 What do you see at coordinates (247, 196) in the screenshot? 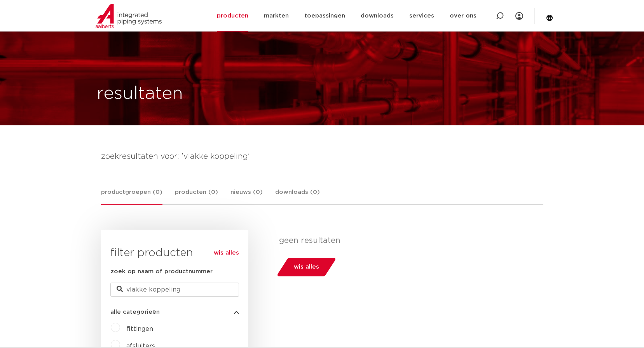
I see `a: nieuws (0)` at bounding box center [247, 196].